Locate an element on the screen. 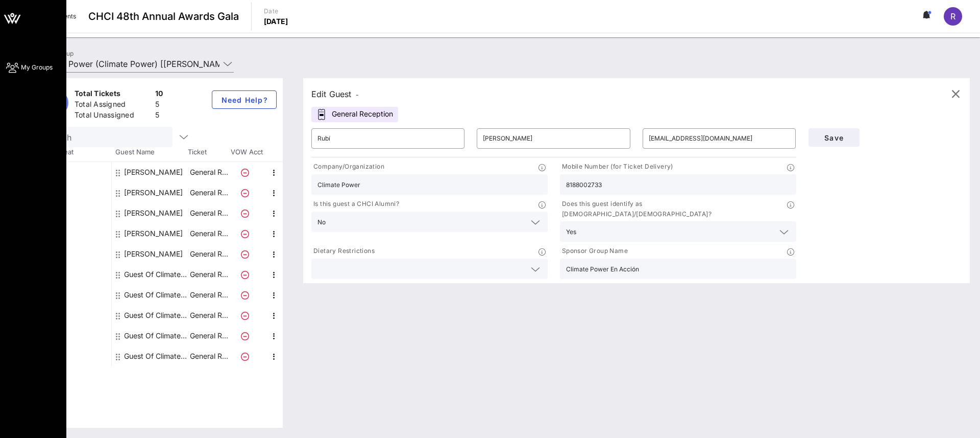 Image resolution: width=980 pixels, height=438 pixels. span: Guest Name is located at coordinates (150, 152).